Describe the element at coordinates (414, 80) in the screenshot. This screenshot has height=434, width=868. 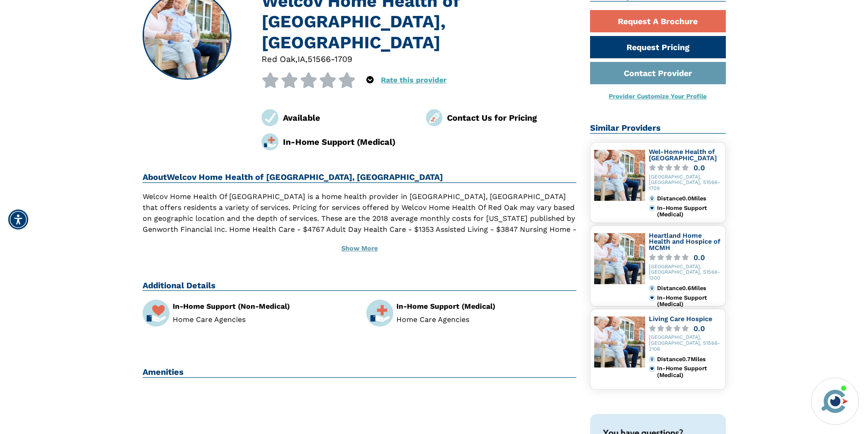
I see `a: Rate this provider` at that location.